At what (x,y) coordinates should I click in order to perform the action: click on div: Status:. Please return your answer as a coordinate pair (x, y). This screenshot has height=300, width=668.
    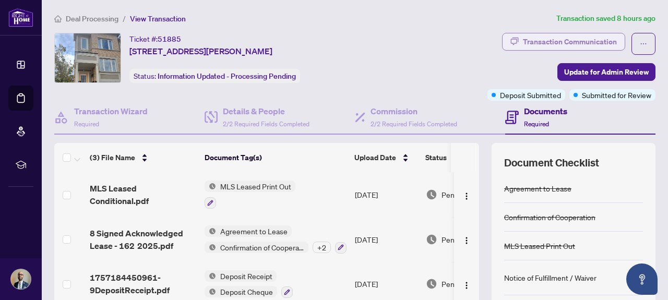
    Looking at the image, I should click on (215, 76).